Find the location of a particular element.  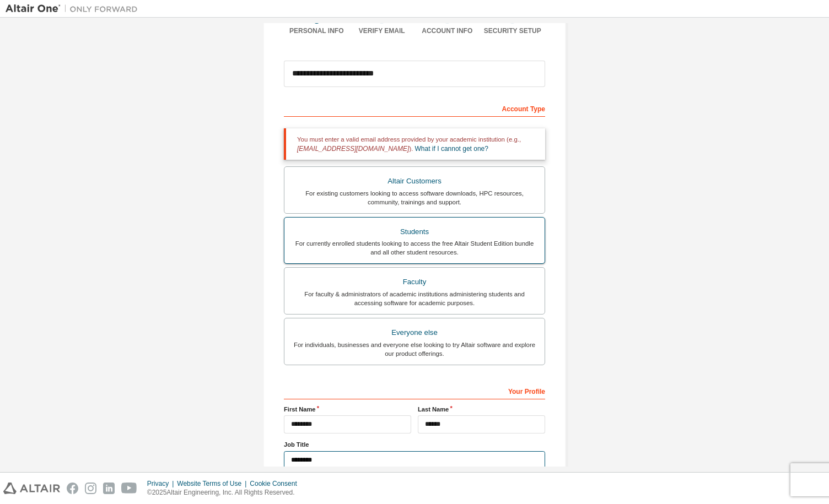

div: Website Terms of Use is located at coordinates (213, 484).